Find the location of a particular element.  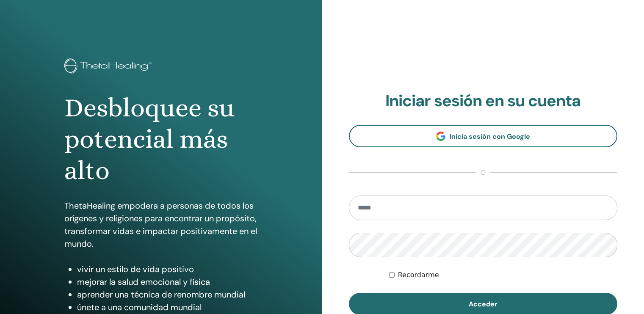

h2: Iniciar sesión en su cuenta is located at coordinates (483, 101).